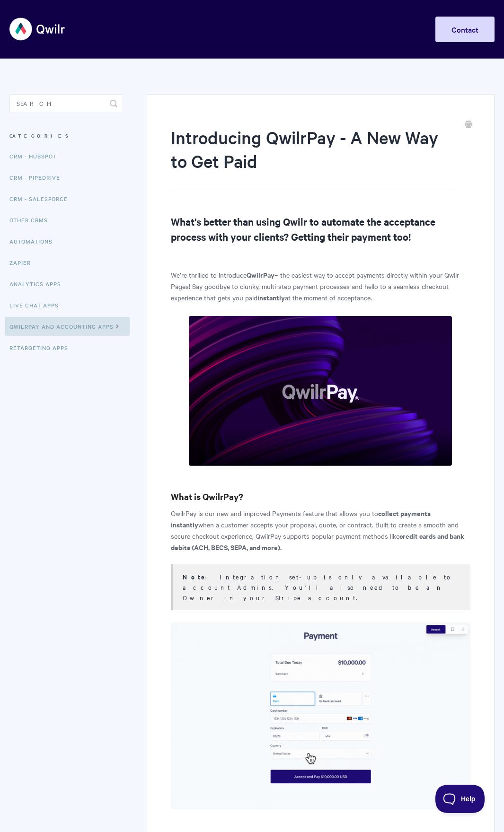 This screenshot has width=504, height=832. What do you see at coordinates (464, 30) in the screenshot?
I see `a: Contact` at bounding box center [464, 30].